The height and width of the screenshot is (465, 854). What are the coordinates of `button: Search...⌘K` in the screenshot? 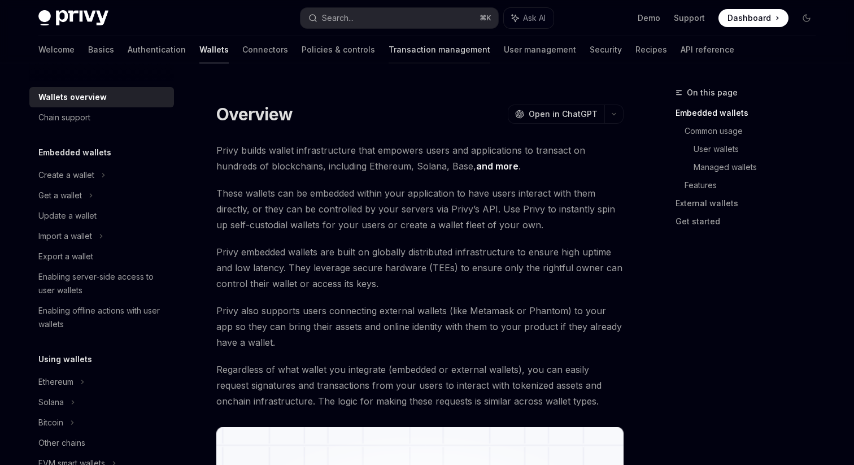 It's located at (399, 18).